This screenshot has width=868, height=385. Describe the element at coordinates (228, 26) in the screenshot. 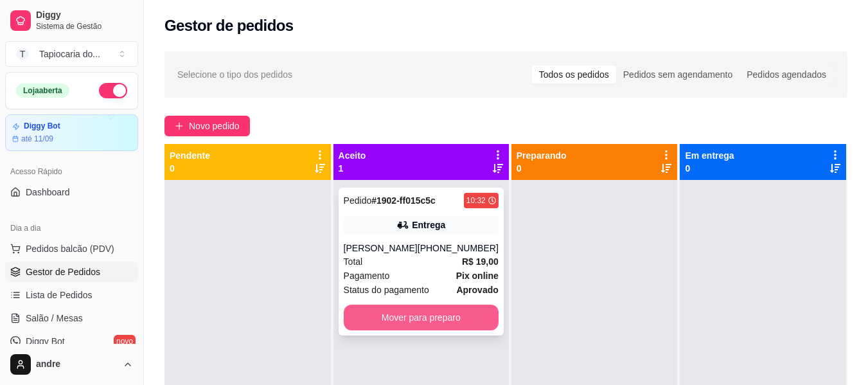

I see `h2: Gestor de pedidos` at that location.